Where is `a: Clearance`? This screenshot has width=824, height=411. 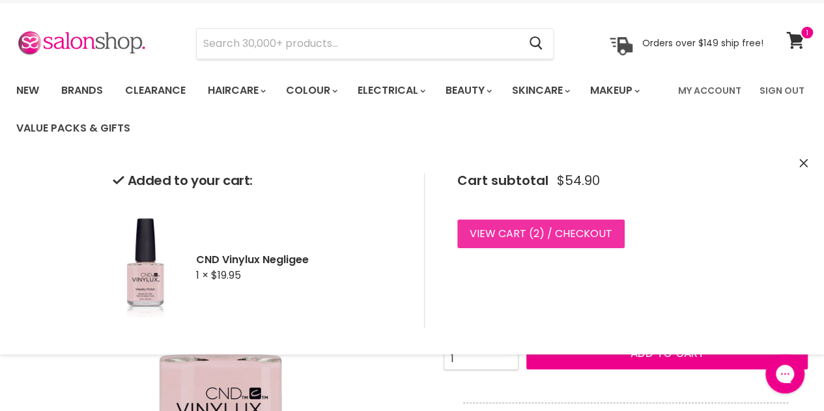
a: Clearance is located at coordinates (155, 91).